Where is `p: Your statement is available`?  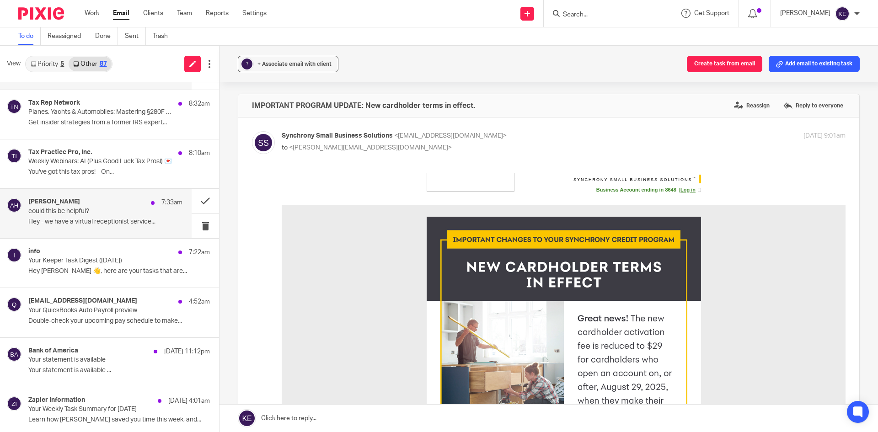
p: Your statement is available is located at coordinates (101, 360).